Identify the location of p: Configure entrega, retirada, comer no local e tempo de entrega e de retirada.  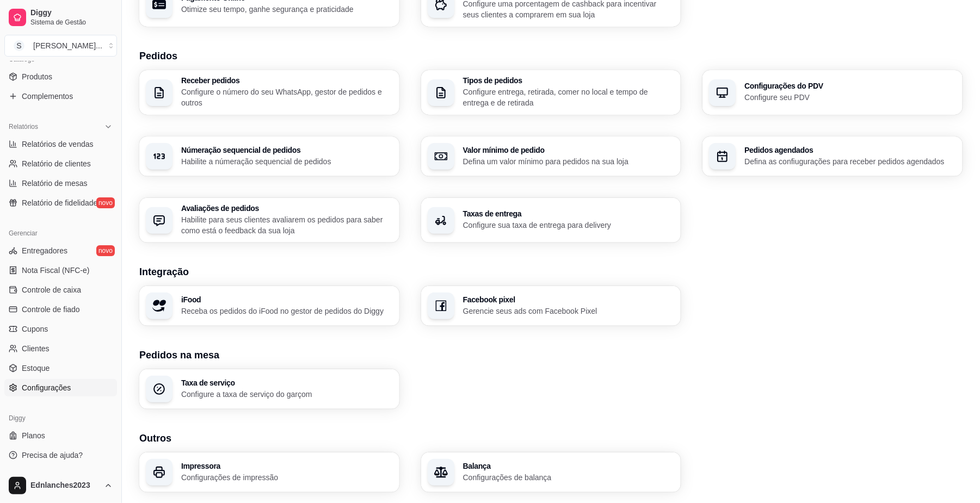
(569, 98).